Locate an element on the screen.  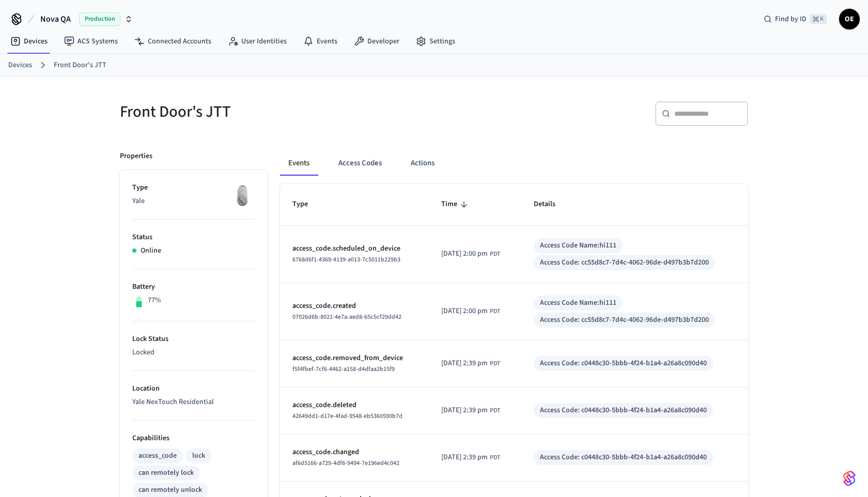
p: access_code.created is located at coordinates (354, 306).